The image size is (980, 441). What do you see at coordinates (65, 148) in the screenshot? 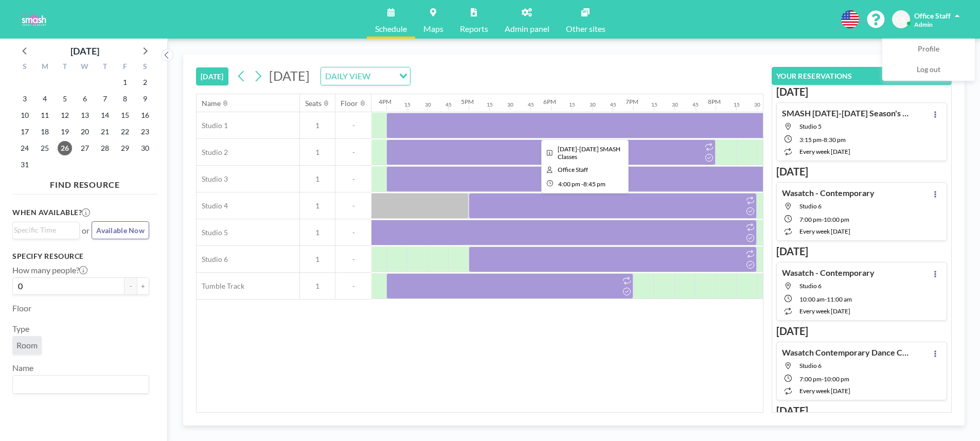
I see `span: Tuesday, August 26, 2025` at bounding box center [65, 148].